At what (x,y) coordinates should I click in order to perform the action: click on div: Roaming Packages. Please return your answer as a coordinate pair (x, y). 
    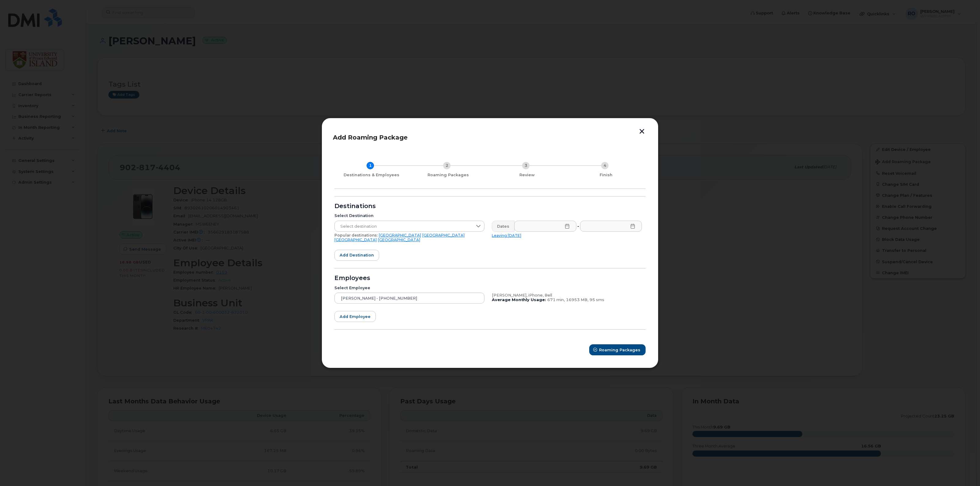
    Looking at the image, I should click on (448, 175).